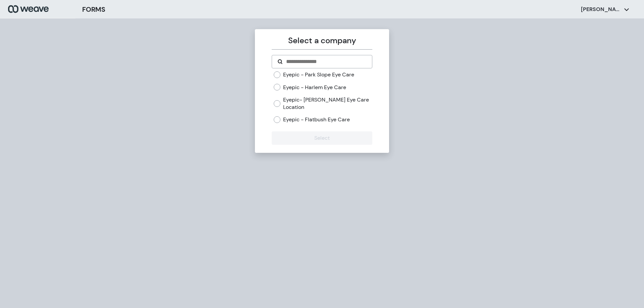 The height and width of the screenshot is (308, 644). What do you see at coordinates (322, 138) in the screenshot?
I see `button: Select` at bounding box center [322, 138].